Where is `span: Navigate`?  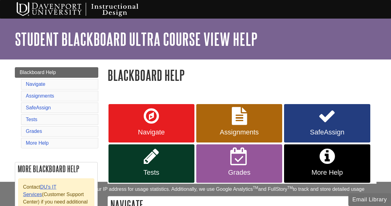
span: Navigate is located at coordinates (152, 132).